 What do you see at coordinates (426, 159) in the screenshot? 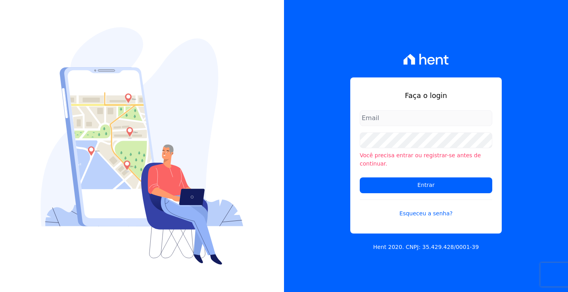
I see `li: Você precisa entrar ou registrar-se antes de continuar.` at bounding box center [426, 159].